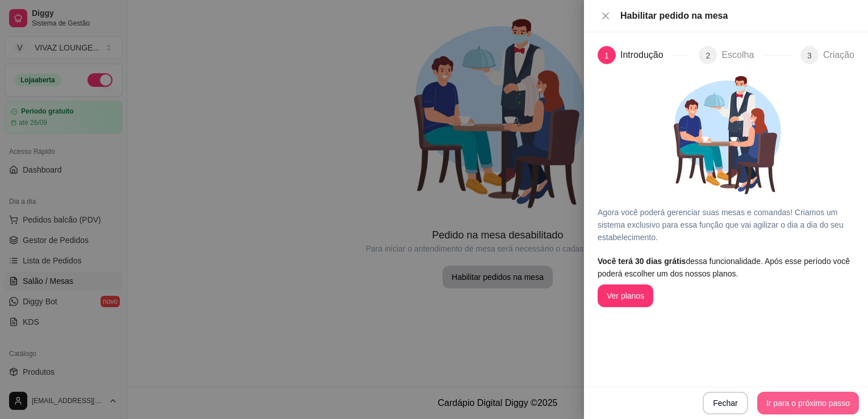 This screenshot has height=419, width=868. What do you see at coordinates (605, 16) in the screenshot?
I see `span: close` at bounding box center [605, 16].